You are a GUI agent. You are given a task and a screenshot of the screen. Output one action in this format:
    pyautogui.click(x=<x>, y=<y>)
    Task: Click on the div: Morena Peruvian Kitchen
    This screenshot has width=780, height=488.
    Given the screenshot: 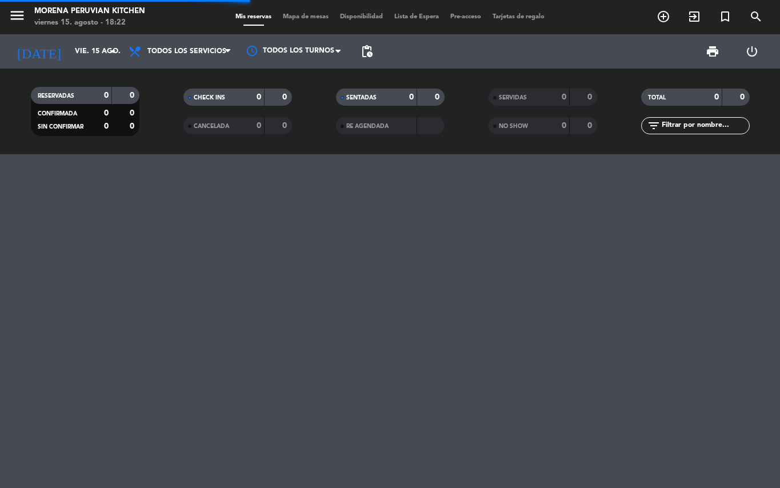 What is the action you would take?
    pyautogui.click(x=90, y=11)
    